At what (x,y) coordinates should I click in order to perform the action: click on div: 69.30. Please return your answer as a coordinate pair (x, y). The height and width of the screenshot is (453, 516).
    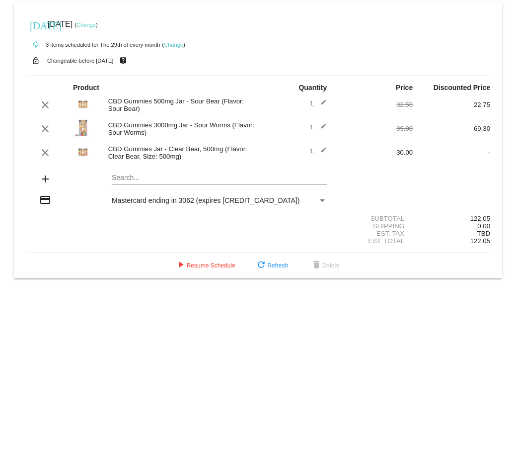
    Looking at the image, I should click on (452, 128).